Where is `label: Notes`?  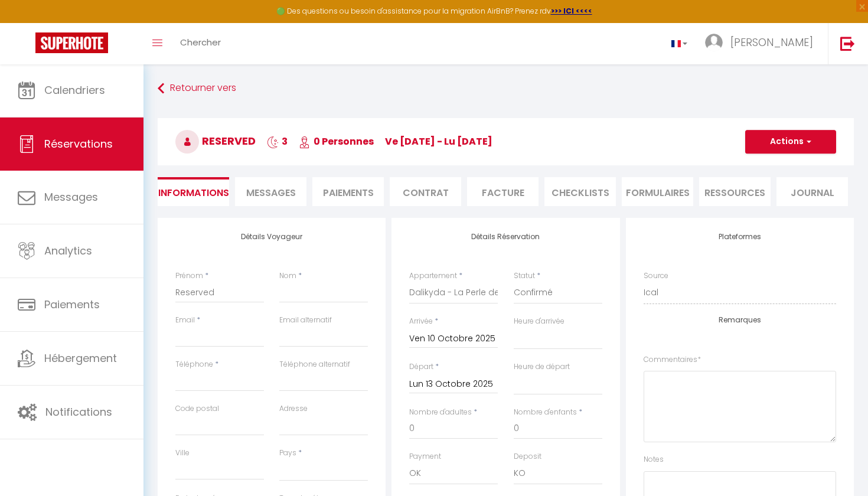 label: Notes is located at coordinates (653, 459).